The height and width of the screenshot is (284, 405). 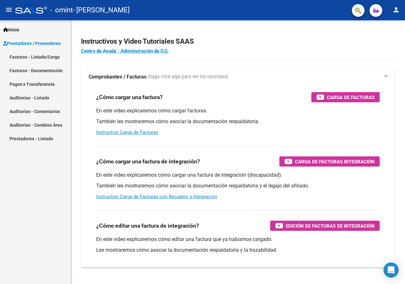 What do you see at coordinates (130, 97) in the screenshot?
I see `h3: ¿Cómo cargar una factura?` at bounding box center [130, 97].